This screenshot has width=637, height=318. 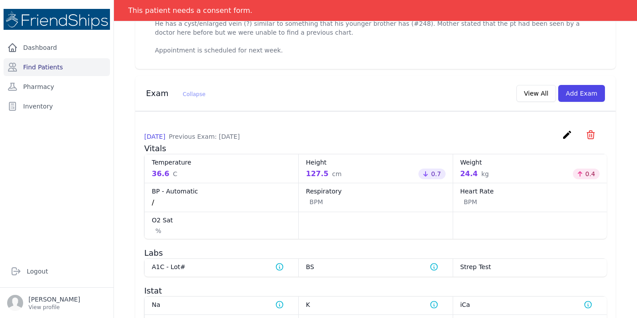 What do you see at coordinates (336, 174) in the screenshot?
I see `span: cm` at bounding box center [336, 174].